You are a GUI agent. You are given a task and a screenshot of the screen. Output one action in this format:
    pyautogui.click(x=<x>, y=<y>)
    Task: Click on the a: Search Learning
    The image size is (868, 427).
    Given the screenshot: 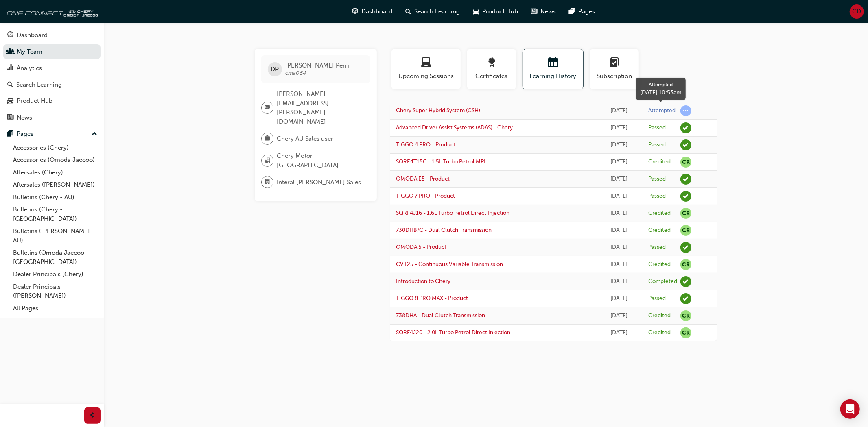 What is the action you would take?
    pyautogui.click(x=52, y=84)
    